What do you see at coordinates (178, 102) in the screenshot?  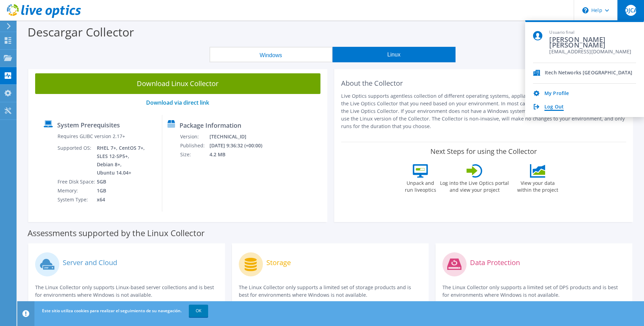 I see `a: Download via direct link` at bounding box center [178, 102].